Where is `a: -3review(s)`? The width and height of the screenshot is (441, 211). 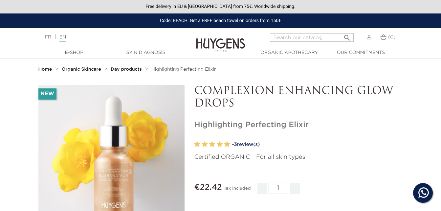 a: -3review(s) is located at coordinates (318, 145).